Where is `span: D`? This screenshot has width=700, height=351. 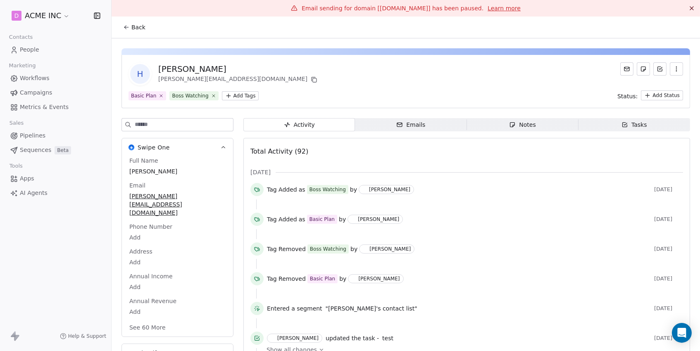 span: D is located at coordinates (17, 16).